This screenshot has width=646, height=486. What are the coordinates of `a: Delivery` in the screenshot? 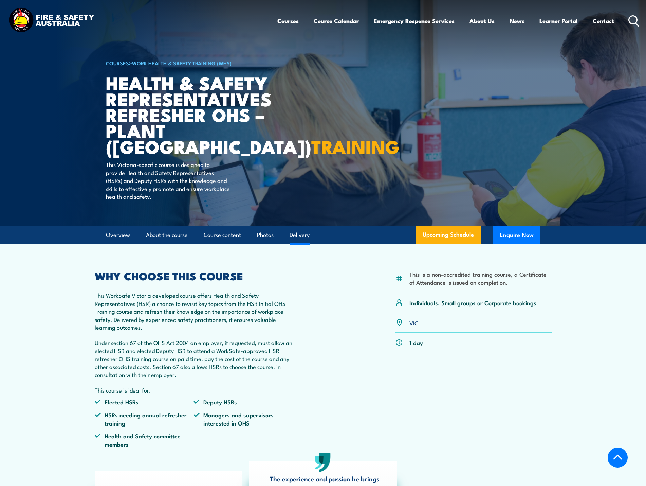 It's located at (299, 235).